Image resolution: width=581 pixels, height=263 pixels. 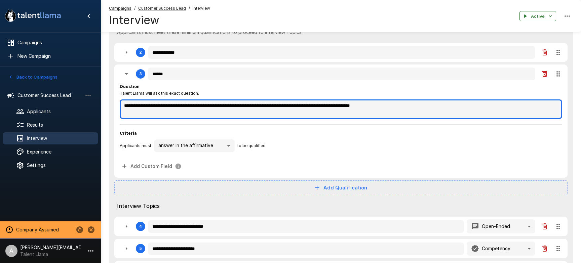 What do you see at coordinates (120, 8) in the screenshot?
I see `u: Campaigns` at bounding box center [120, 8].